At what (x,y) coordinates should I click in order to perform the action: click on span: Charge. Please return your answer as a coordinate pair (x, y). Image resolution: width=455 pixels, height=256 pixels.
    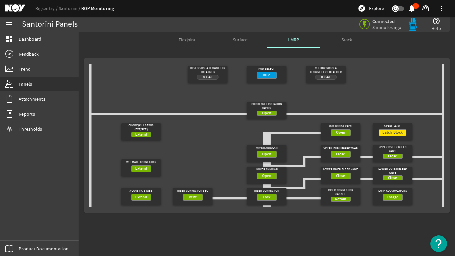
    Looking at the image, I should click on (393, 197).